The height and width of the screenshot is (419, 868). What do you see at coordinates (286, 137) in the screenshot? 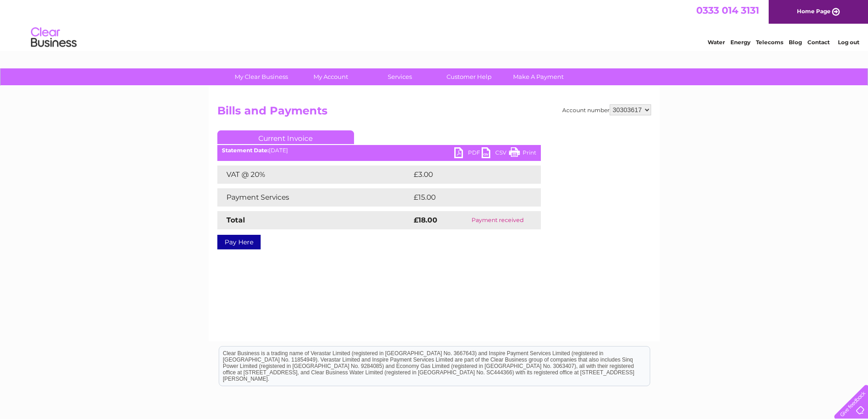
I see `a: Current Invoice` at bounding box center [286, 137].